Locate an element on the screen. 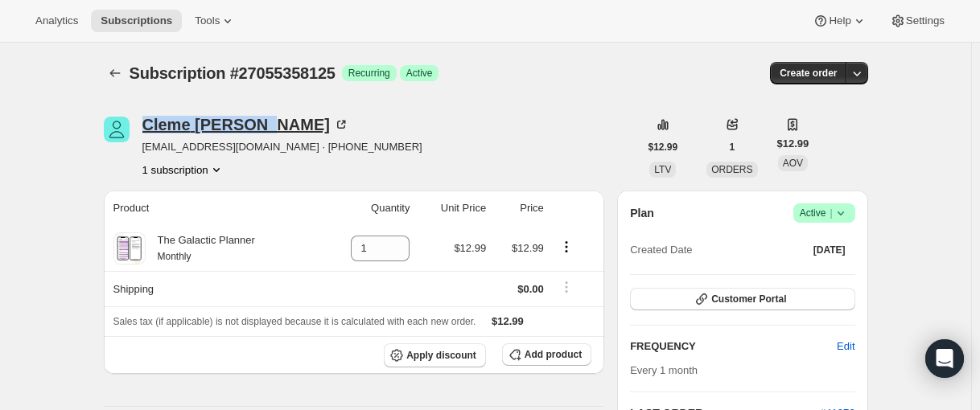 This screenshot has height=410, width=980. span: Cleme Consalvo is located at coordinates (117, 130).